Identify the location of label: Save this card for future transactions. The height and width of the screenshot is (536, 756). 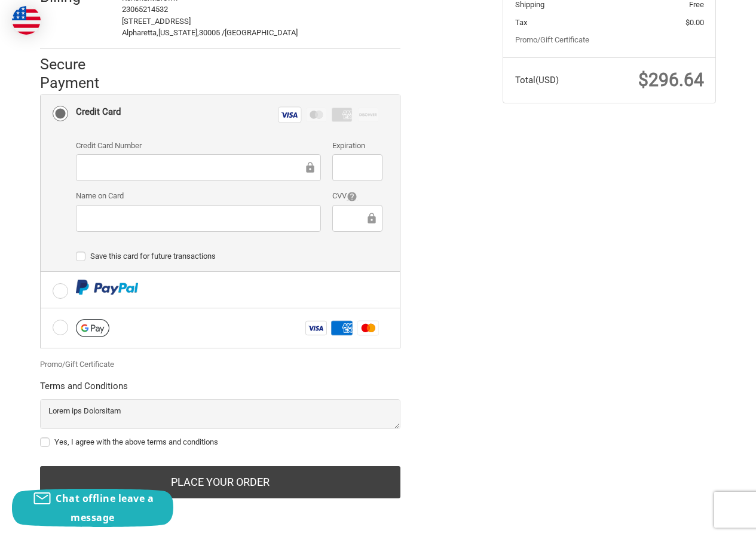
(229, 256).